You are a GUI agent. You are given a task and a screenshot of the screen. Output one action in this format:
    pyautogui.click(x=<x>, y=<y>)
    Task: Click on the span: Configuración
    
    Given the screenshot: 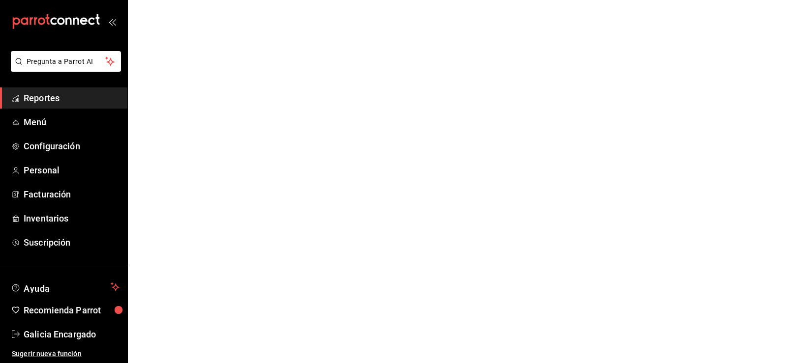 What is the action you would take?
    pyautogui.click(x=71, y=146)
    